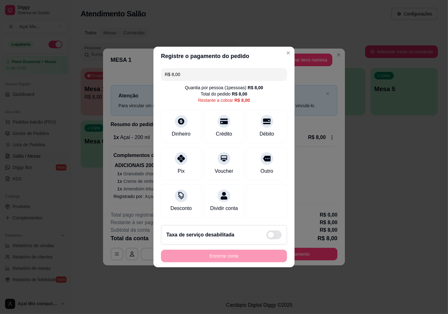  Describe the element at coordinates (224, 171) in the screenshot. I see `div: Voucher` at that location.